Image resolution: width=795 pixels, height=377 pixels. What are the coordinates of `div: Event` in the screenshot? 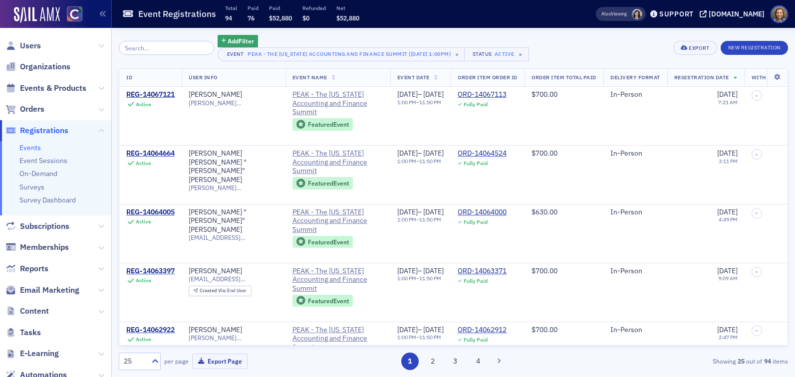 It's located at (236, 54).